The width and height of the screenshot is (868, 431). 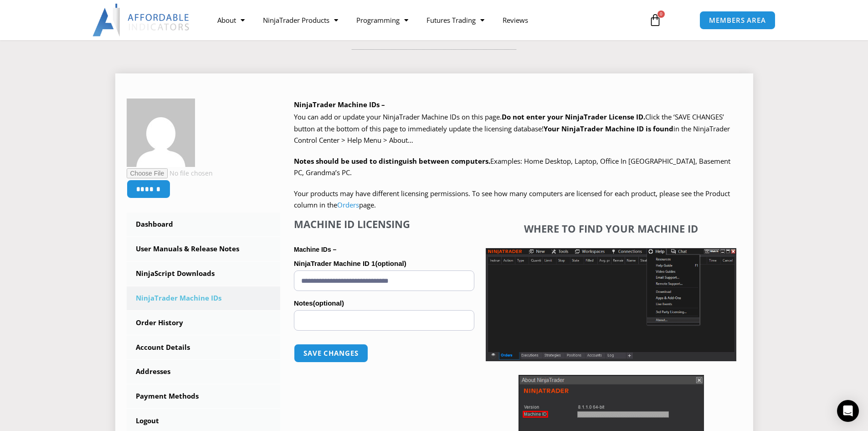 What do you see at coordinates (315, 249) in the screenshot?
I see `strong: Machine IDs –` at bounding box center [315, 249].